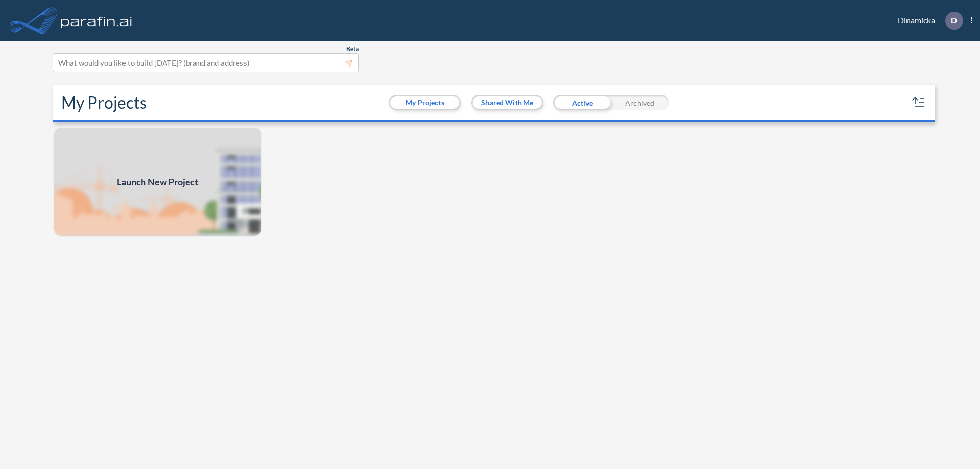 This screenshot has height=469, width=980. Describe the element at coordinates (352, 49) in the screenshot. I see `span: Beta` at that location.